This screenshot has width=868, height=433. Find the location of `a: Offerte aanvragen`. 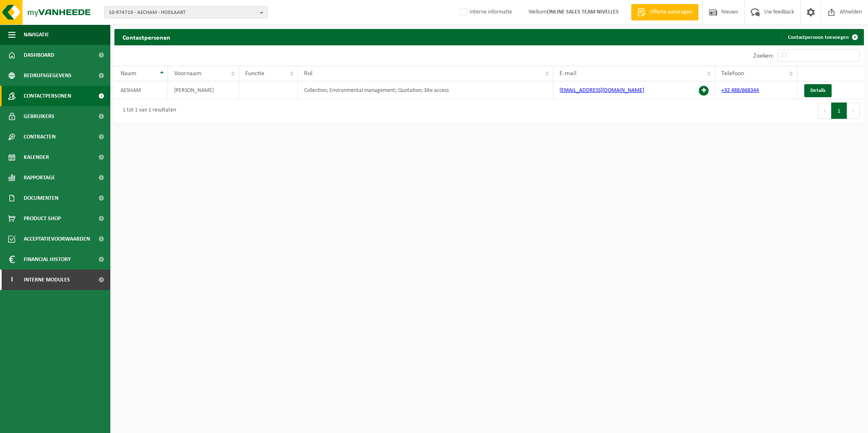

a: Offerte aanvragen is located at coordinates (664, 12).